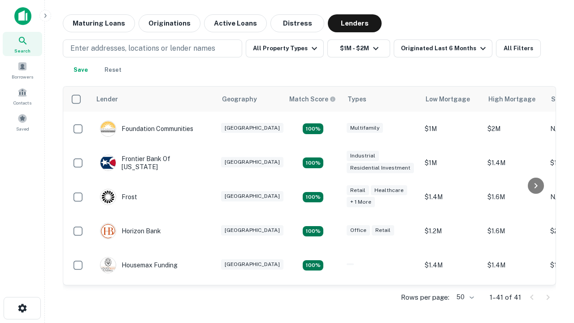  Describe the element at coordinates (365, 128) in the screenshot. I see `div: Multifamily` at that location.